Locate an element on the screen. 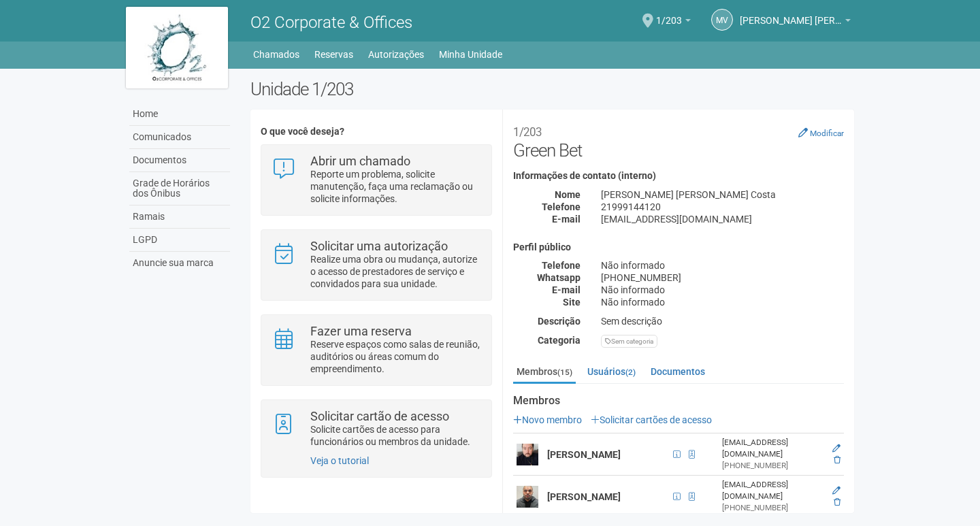  h4: O que você deseja? is located at coordinates (376, 131).